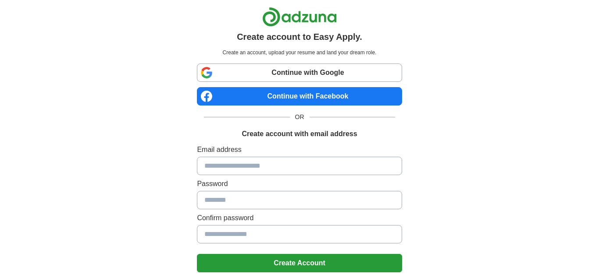 This screenshot has width=599, height=278. Describe the element at coordinates (299, 17) in the screenshot. I see `img: Adzuna logo` at that location.